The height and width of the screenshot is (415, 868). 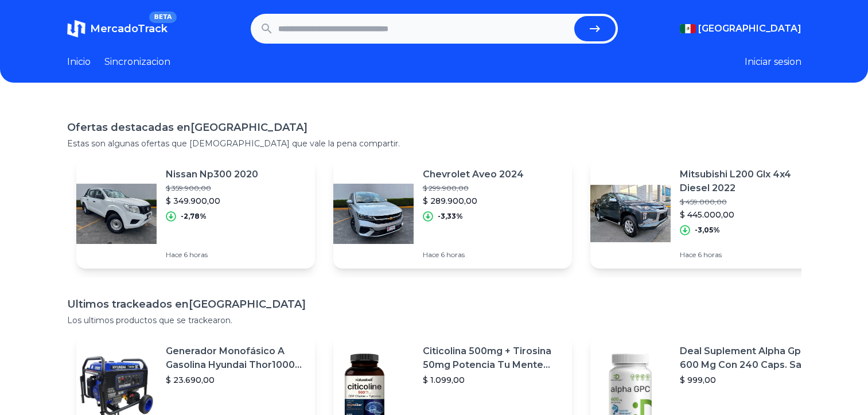 I want to click on span: MercadoTrack, so click(x=128, y=29).